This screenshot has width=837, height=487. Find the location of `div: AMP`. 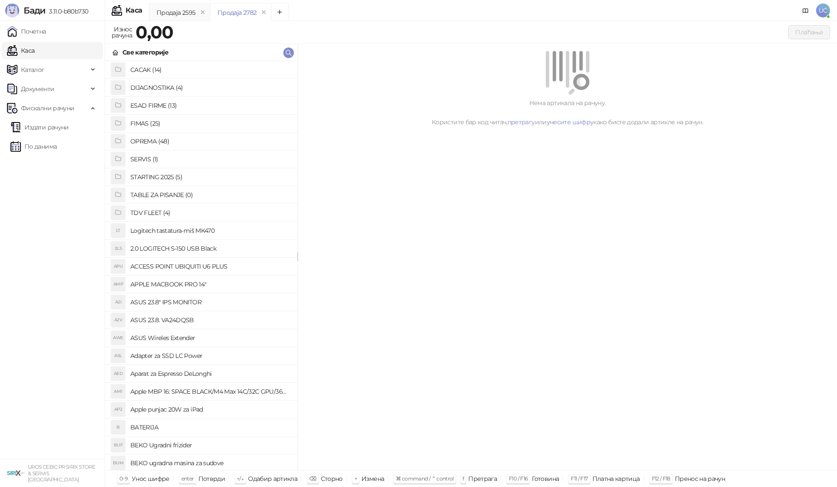

div: AMP is located at coordinates (118, 284).